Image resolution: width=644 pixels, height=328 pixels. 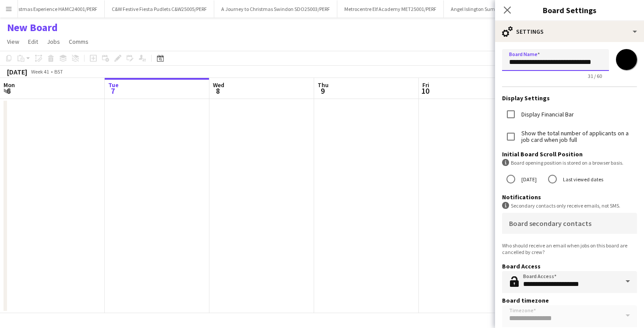 I want to click on button: Metrocentre Elf Academy MET25001/PERF, so click(x=390, y=9).